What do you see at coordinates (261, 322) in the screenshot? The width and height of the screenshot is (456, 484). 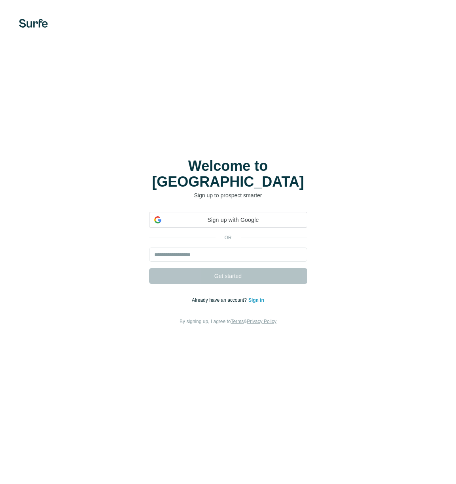 I see `a: Privacy Policy` at bounding box center [261, 322].